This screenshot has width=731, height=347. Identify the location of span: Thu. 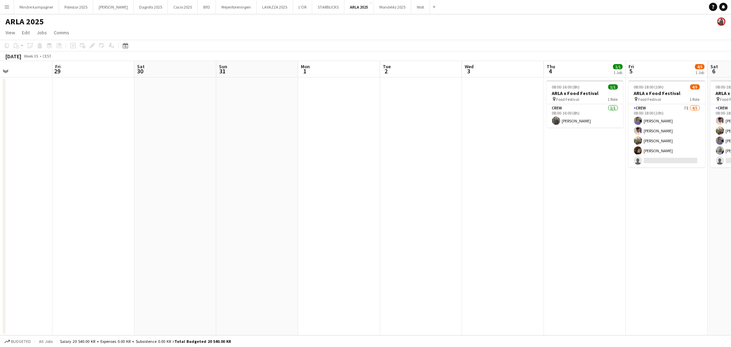
(551, 66).